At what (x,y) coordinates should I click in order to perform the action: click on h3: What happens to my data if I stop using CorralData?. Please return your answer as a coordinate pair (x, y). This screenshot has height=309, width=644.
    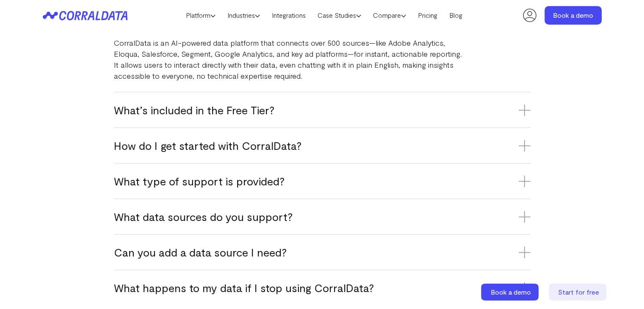
    Looking at the image, I should click on (322, 287).